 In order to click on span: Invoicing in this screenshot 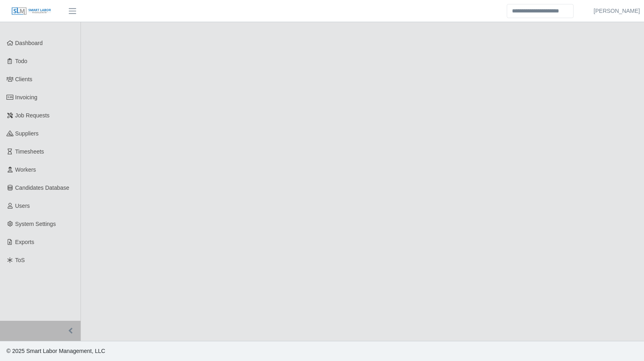, I will do `click(26, 97)`.